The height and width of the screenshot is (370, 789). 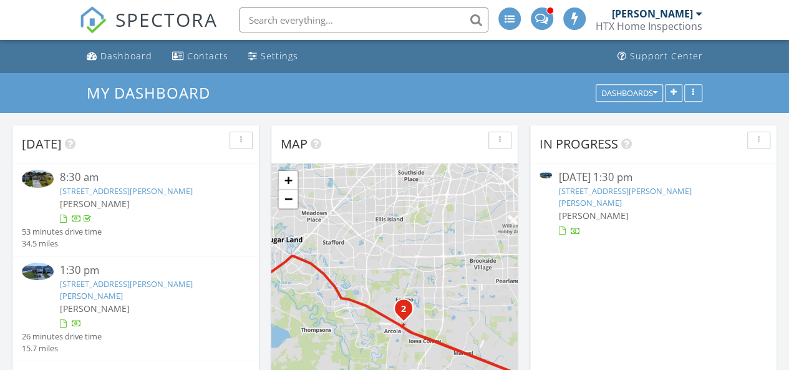 I want to click on div: 34.5 miles, so click(x=62, y=243).